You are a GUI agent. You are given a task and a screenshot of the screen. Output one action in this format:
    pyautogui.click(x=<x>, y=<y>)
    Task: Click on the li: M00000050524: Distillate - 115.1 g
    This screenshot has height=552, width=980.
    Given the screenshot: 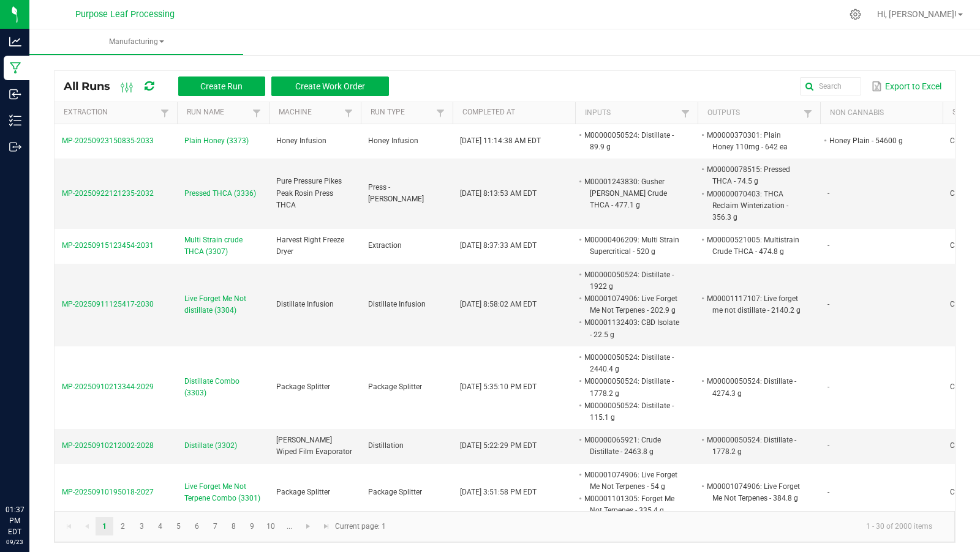 What is the action you would take?
    pyautogui.click(x=631, y=412)
    